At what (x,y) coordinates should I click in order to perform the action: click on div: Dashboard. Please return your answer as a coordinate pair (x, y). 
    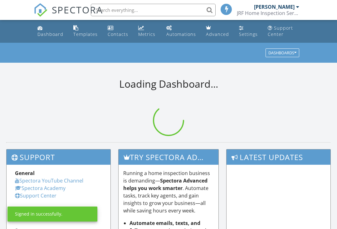
    Looking at the image, I should click on (50, 34).